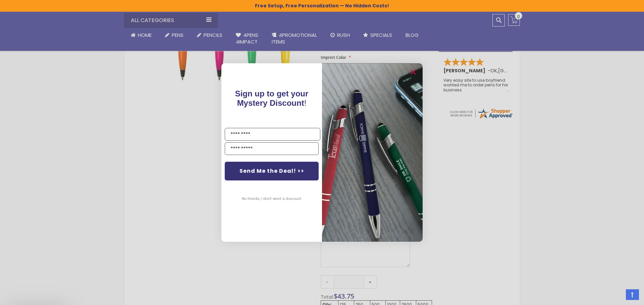 This screenshot has width=644, height=305. What do you see at coordinates (272, 199) in the screenshot?
I see `button: No thanks, I don't want a discount.` at bounding box center [272, 199].